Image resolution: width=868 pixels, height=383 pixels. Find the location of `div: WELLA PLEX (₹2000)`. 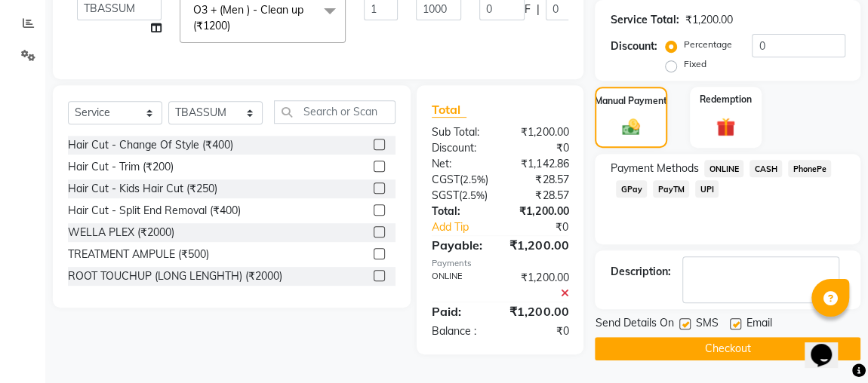

div: WELLA PLEX (₹2000) is located at coordinates (121, 232).